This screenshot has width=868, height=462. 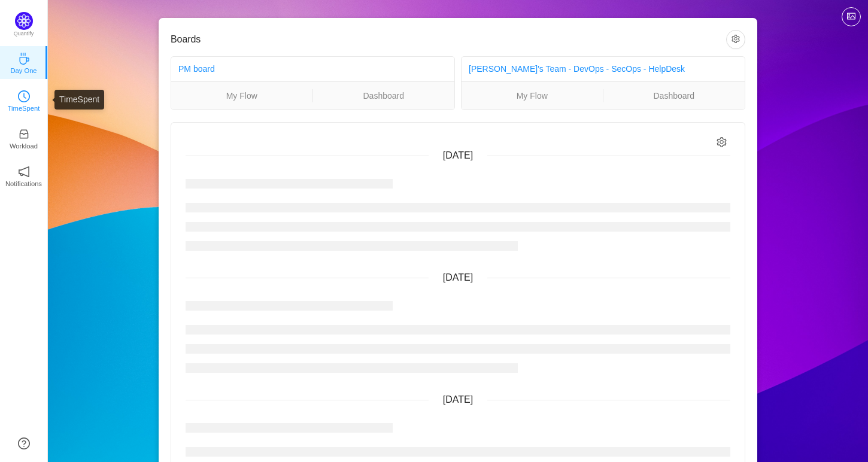 I want to click on p: TimeSpent, so click(x=24, y=108).